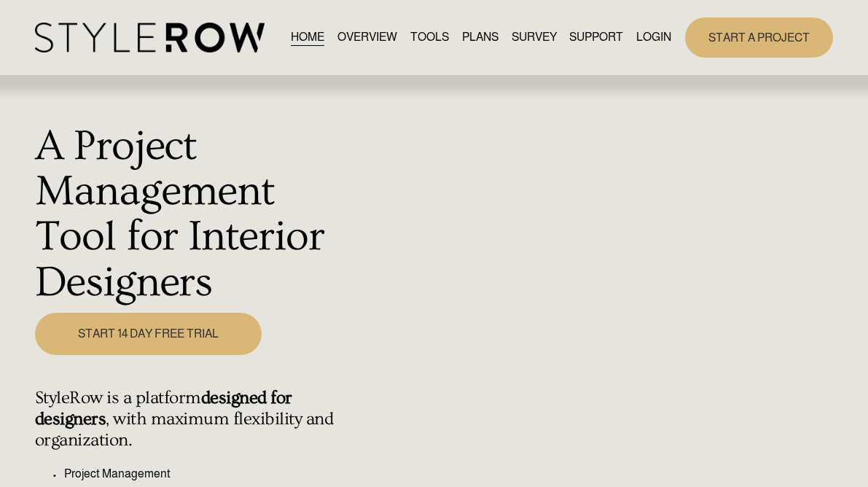  What do you see at coordinates (759, 37) in the screenshot?
I see `a: START A PROJECT` at bounding box center [759, 37].